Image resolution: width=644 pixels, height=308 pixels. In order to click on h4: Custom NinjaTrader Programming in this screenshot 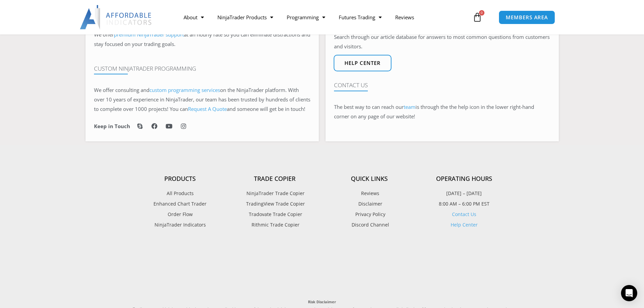, I will do `click(202, 68)`.